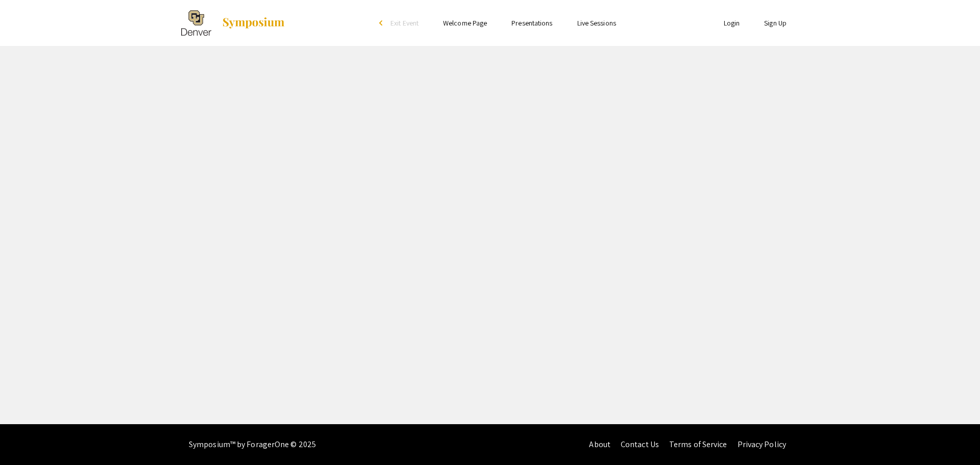 The width and height of the screenshot is (980, 465). I want to click on img: The 2025 Research and Creative Activities Symposium (RaCAS), so click(196, 23).